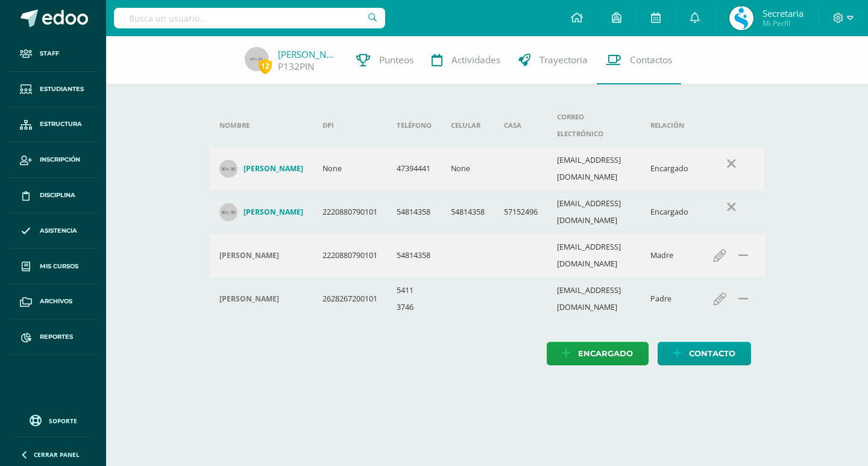  What do you see at coordinates (63, 421) in the screenshot?
I see `span: Soporte` at bounding box center [63, 421].